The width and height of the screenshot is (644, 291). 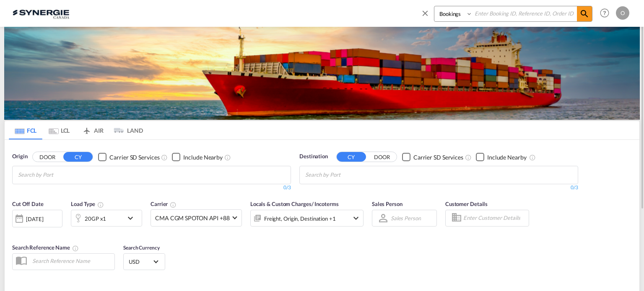 I want to click on md-icon: icon-airplane, so click(x=87, y=129).